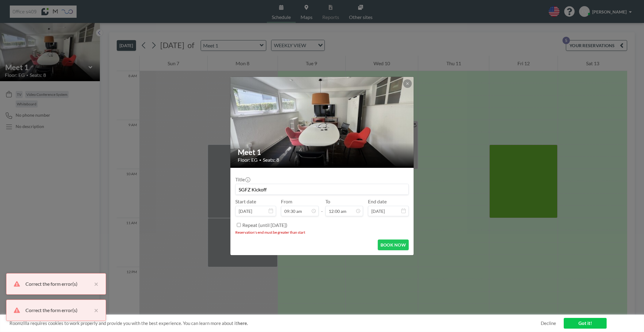  I want to click on button: BOOK NOW, so click(393, 245).